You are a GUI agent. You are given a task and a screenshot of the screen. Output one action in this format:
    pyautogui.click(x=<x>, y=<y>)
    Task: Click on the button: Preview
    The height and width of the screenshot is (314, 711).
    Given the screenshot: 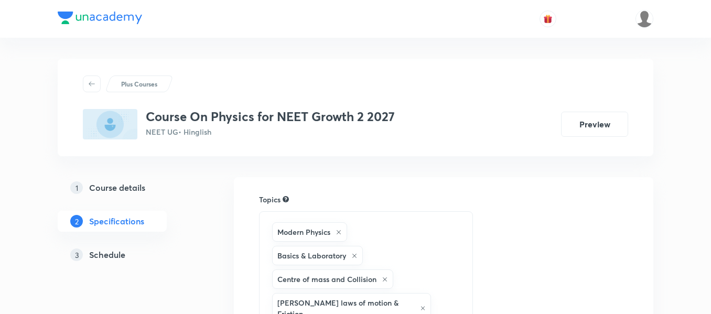 What is the action you would take?
    pyautogui.click(x=595, y=124)
    